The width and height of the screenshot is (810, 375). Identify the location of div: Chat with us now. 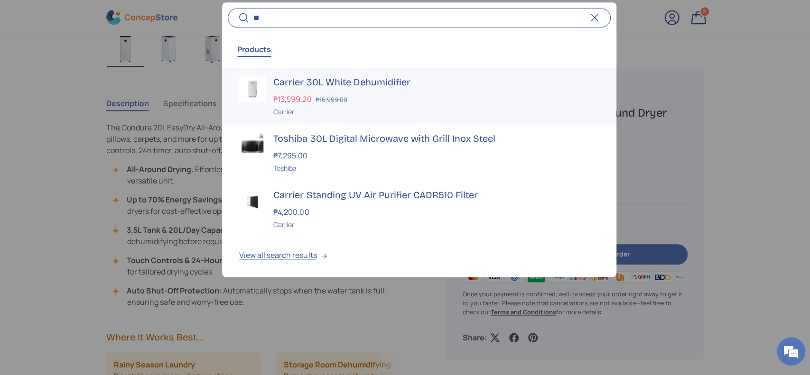
(104, 59).